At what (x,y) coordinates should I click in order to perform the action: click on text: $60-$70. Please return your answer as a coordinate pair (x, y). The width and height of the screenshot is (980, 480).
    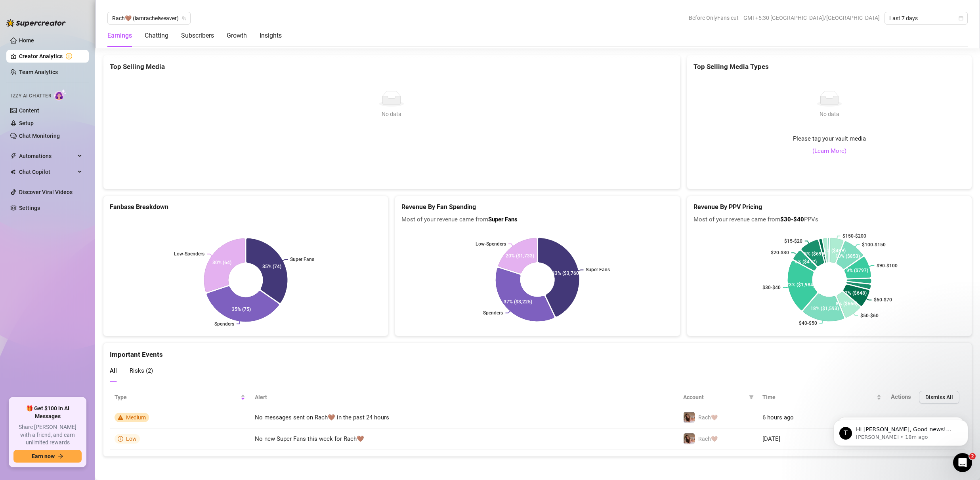
    Looking at the image, I should click on (883, 301).